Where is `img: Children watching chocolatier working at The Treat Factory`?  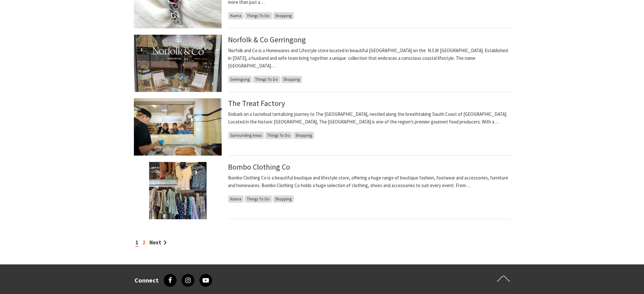 img: Children watching chocolatier working at The Treat Factory is located at coordinates (178, 127).